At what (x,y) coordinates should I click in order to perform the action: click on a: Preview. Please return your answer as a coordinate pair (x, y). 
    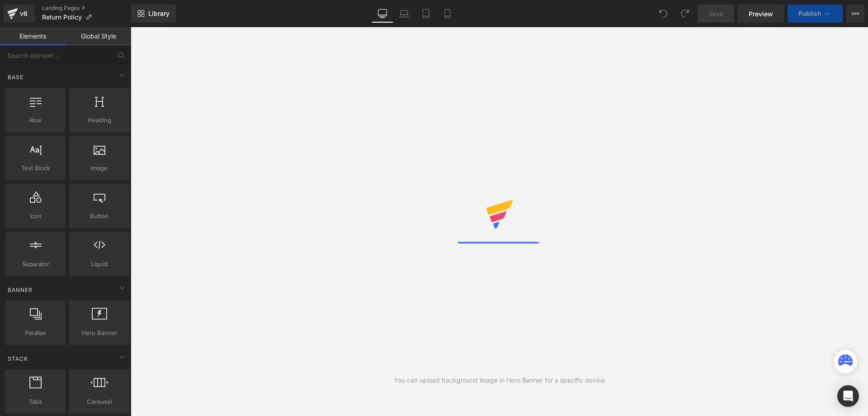
    Looking at the image, I should click on (761, 13).